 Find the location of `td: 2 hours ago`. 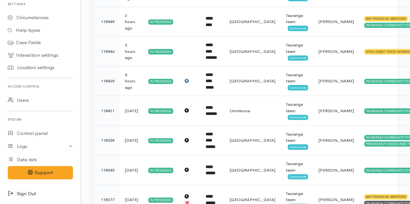

td: 2 hours ago is located at coordinates (132, 22).